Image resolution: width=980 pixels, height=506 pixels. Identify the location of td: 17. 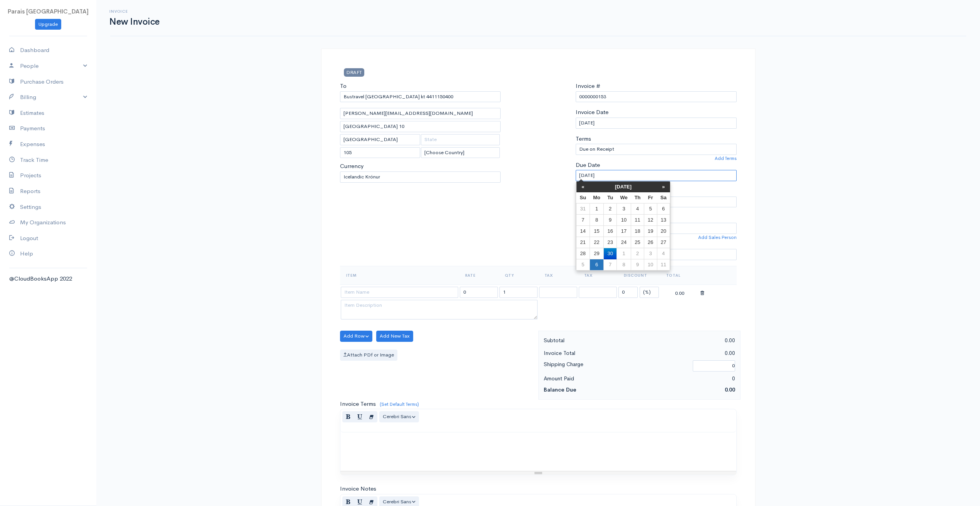
(624, 231).